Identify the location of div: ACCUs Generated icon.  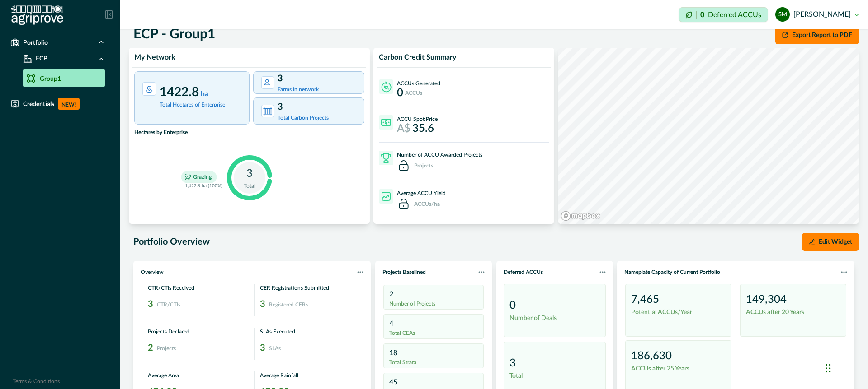
(386, 87).